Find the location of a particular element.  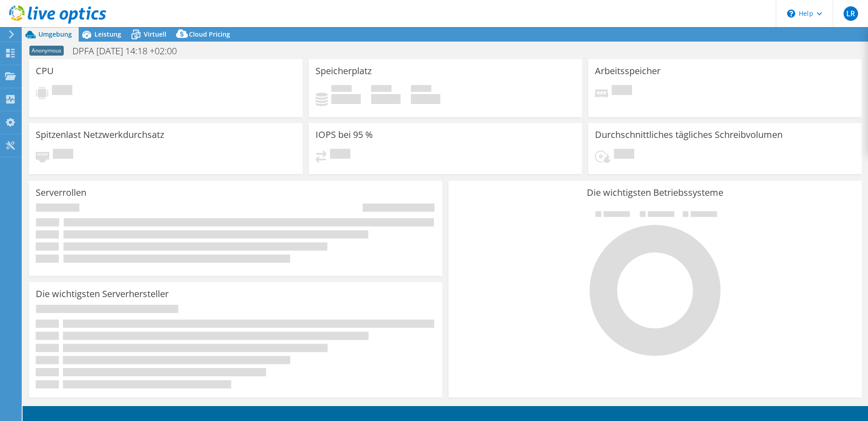

h3: Durchschnittliches tägliches Schreibvolumen is located at coordinates (688, 135).